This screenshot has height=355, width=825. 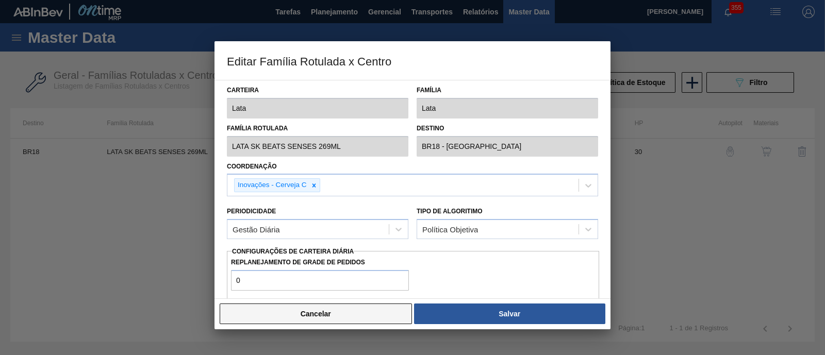 I want to click on div: Política Objetiva, so click(x=450, y=229).